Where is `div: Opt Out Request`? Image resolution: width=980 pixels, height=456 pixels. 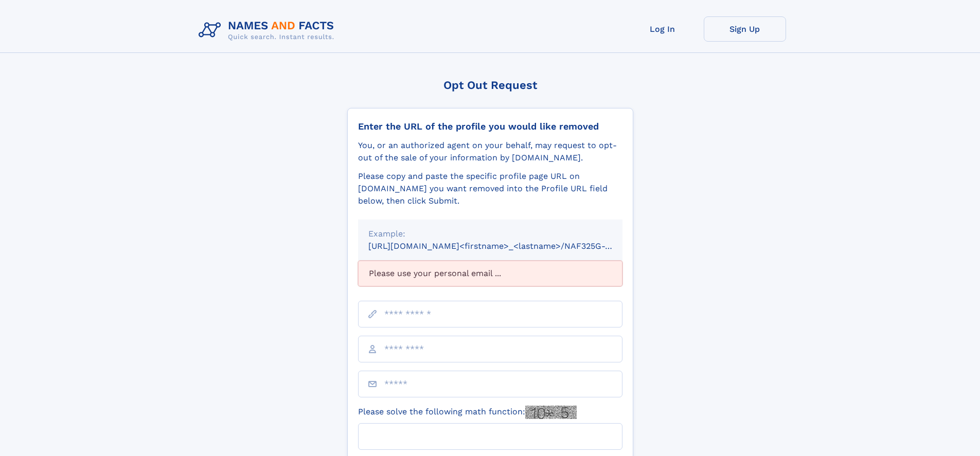 div: Opt Out Request is located at coordinates (490, 85).